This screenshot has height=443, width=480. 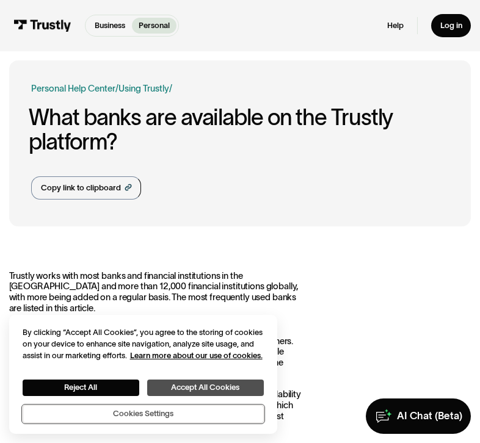 What do you see at coordinates (196, 355) in the screenshot?
I see `a: More information about your privacy, opens in a new tab` at bounding box center [196, 355].